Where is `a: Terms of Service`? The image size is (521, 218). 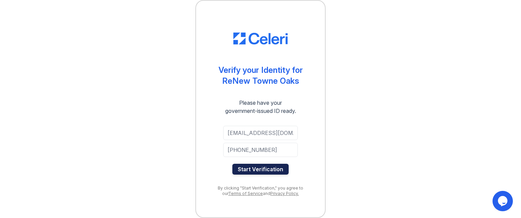 a: Terms of Service is located at coordinates (246, 193).